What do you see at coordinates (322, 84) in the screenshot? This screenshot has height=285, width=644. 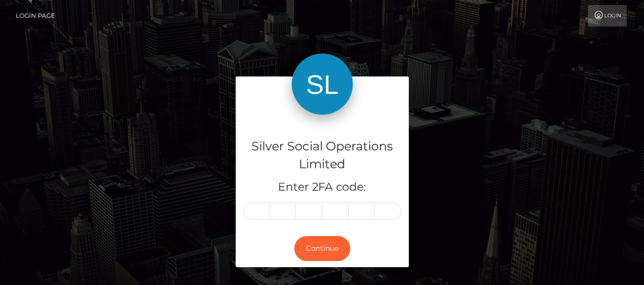 I see `img: Silver Social Operations Limited` at bounding box center [322, 84].